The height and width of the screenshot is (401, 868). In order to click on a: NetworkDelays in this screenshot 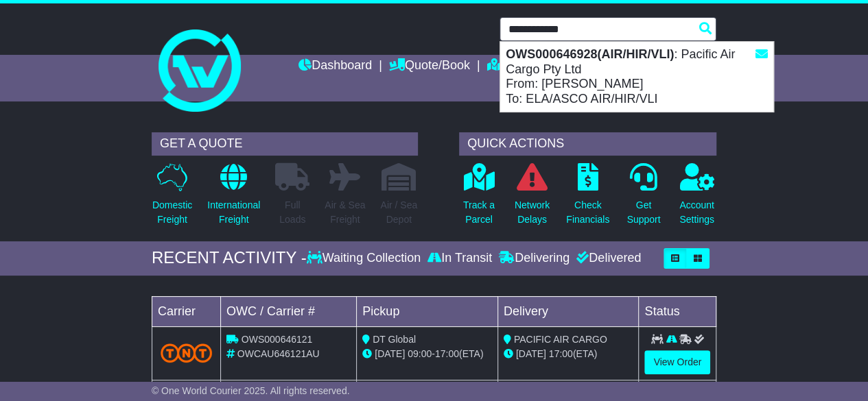, I will do `click(532, 198)`.